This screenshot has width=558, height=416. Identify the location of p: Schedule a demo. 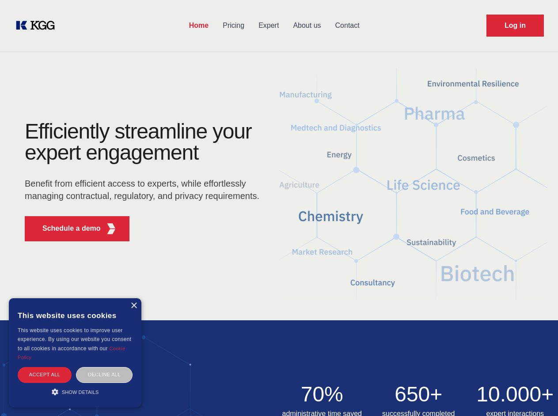
(72, 229).